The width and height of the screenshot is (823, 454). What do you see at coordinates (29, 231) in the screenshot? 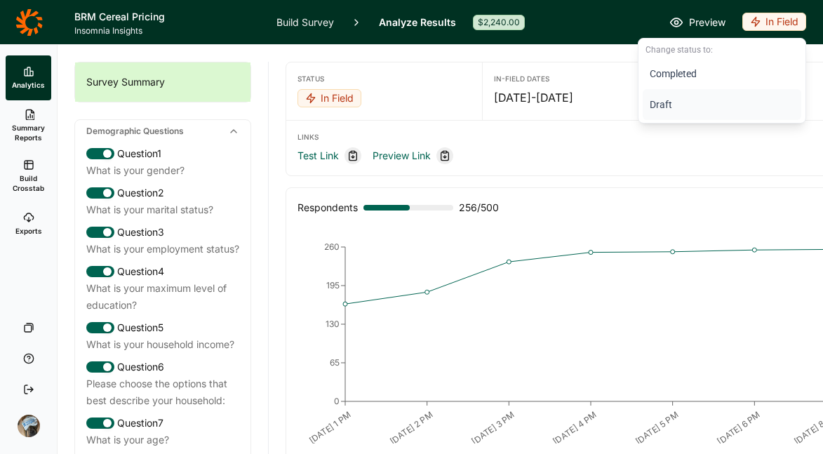
I see `span: Exports` at bounding box center [29, 231].